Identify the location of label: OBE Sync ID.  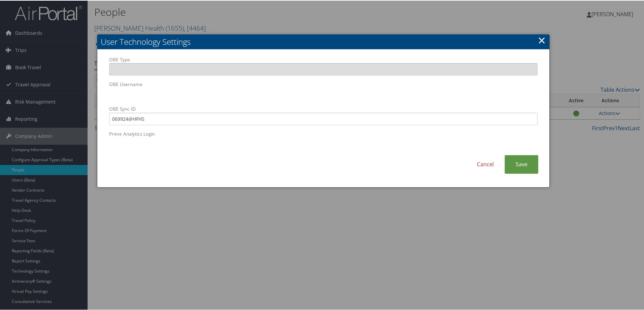
(323, 114).